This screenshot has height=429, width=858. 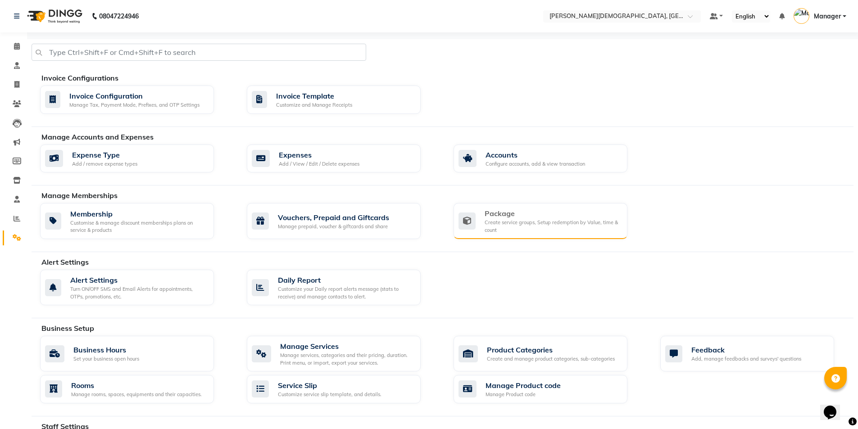 I want to click on div: Customize service slip template, and details., so click(x=330, y=394).